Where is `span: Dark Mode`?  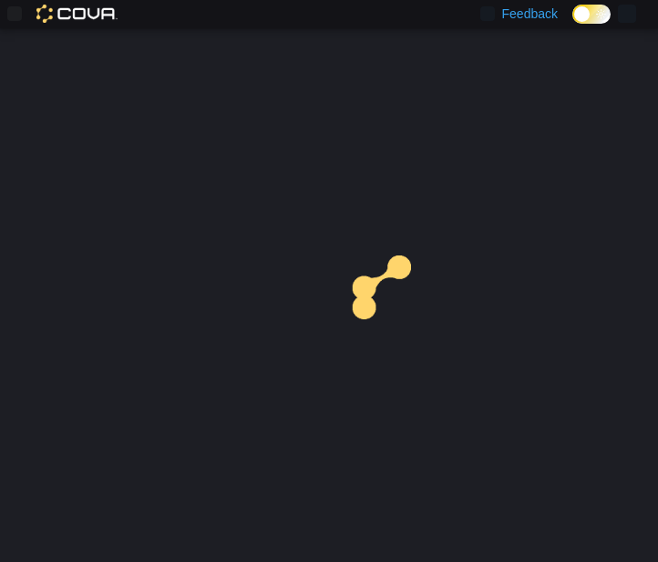
span: Dark Mode is located at coordinates (573, 24).